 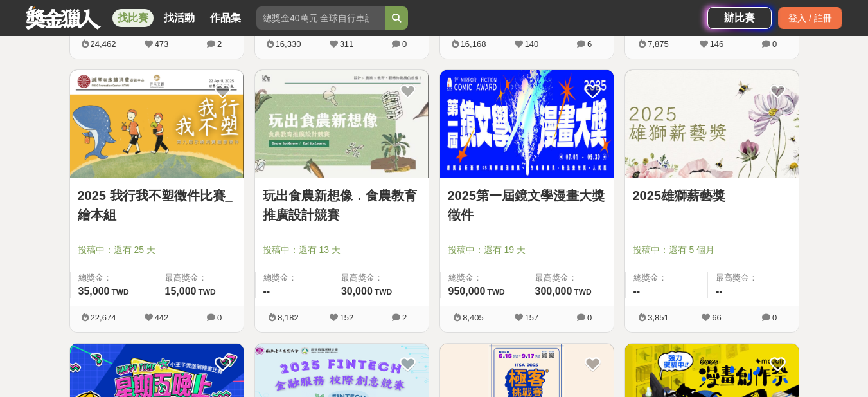 I want to click on div: 辦比賽, so click(x=739, y=18).